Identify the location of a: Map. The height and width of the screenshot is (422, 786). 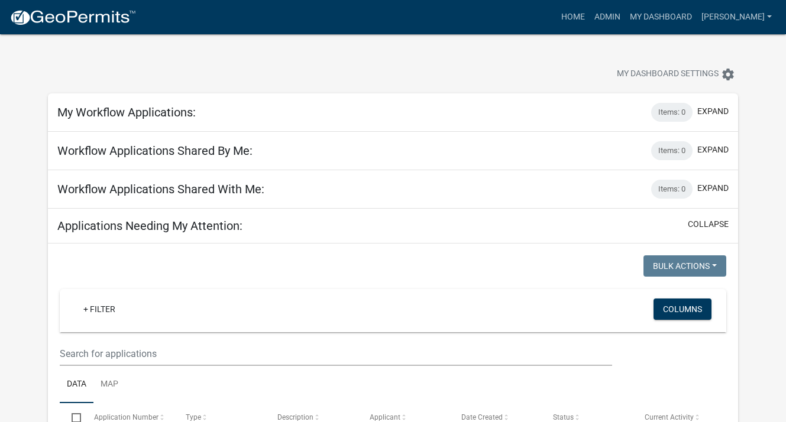
(109, 385).